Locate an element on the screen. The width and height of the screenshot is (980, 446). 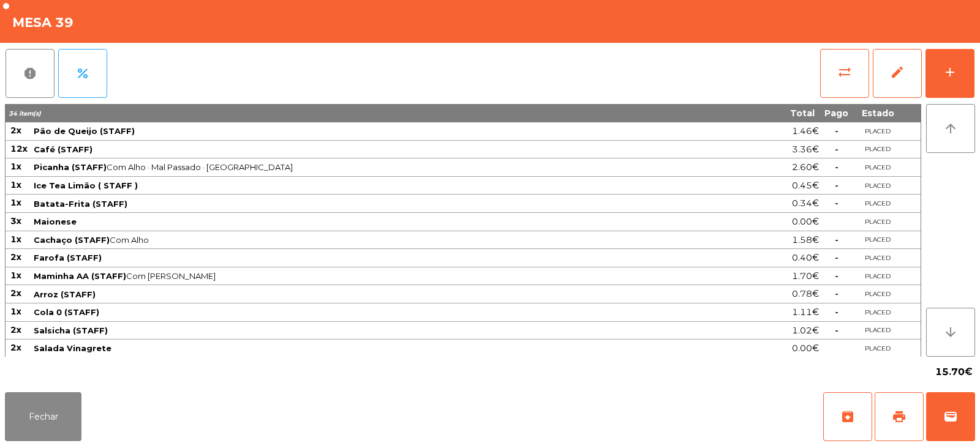
button: wallet is located at coordinates (950, 417).